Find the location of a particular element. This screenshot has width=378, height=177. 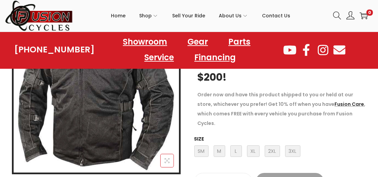

a: Fusion Care is located at coordinates (349, 104).